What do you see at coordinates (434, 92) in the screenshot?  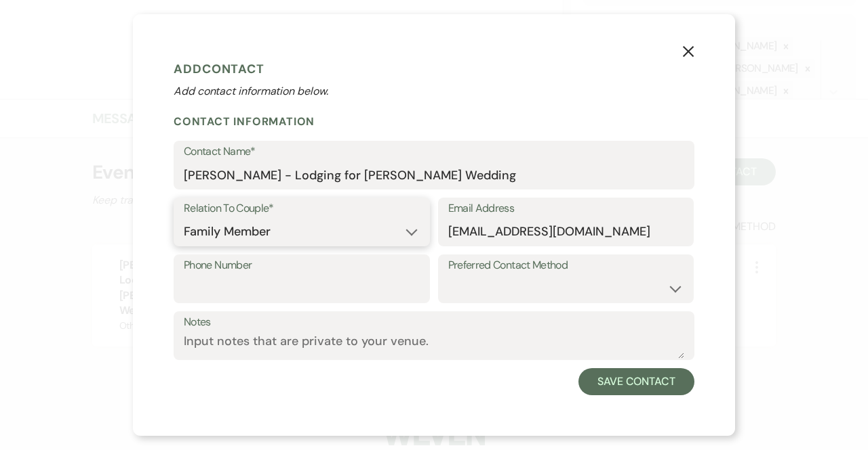 I see `p: Add contact information below.` at bounding box center [434, 92].